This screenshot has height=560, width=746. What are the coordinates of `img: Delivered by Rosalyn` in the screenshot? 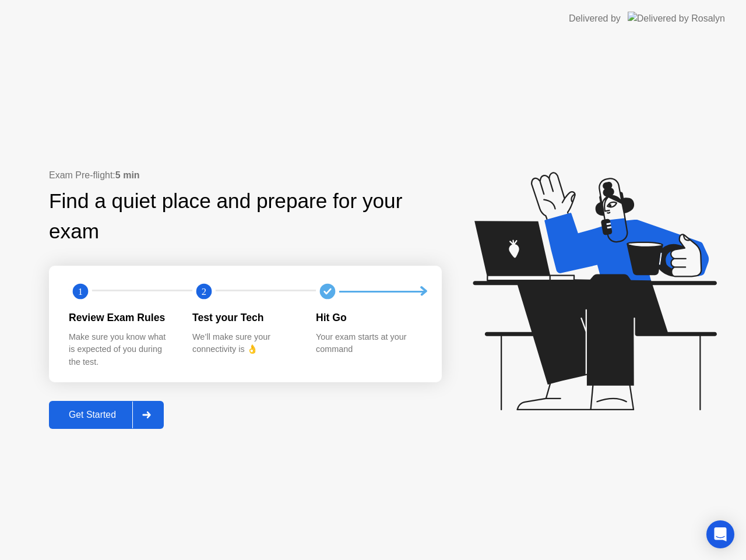 It's located at (676, 18).